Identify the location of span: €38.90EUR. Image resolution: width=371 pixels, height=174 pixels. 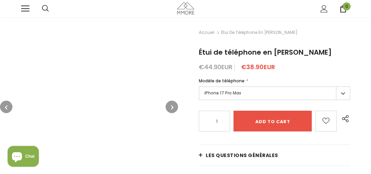
(258, 67).